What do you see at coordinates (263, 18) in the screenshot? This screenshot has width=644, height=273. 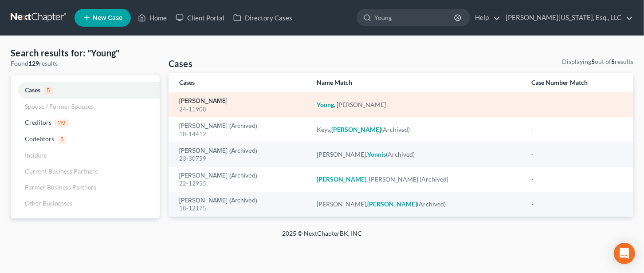 I see `a: Directory Cases` at bounding box center [263, 18].